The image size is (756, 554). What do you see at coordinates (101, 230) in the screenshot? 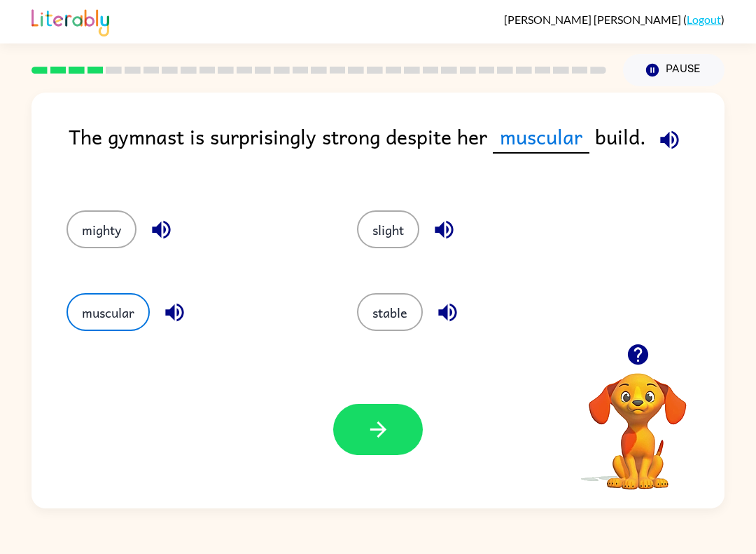
I see `button: mighty` at bounding box center [101, 230].